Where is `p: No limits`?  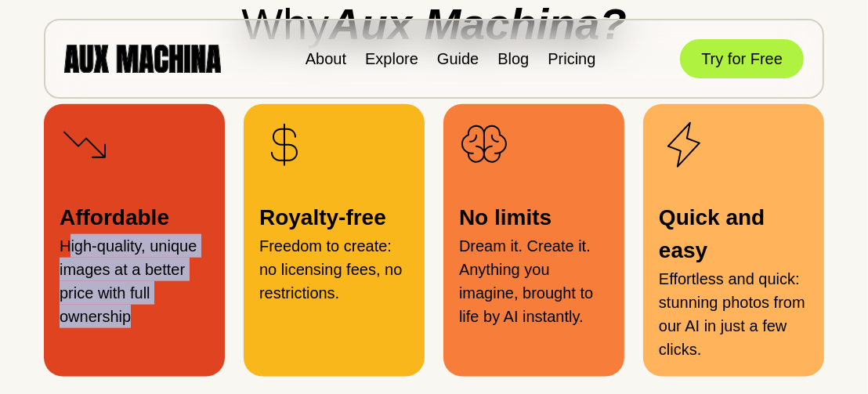 p: No limits is located at coordinates (534, 218).